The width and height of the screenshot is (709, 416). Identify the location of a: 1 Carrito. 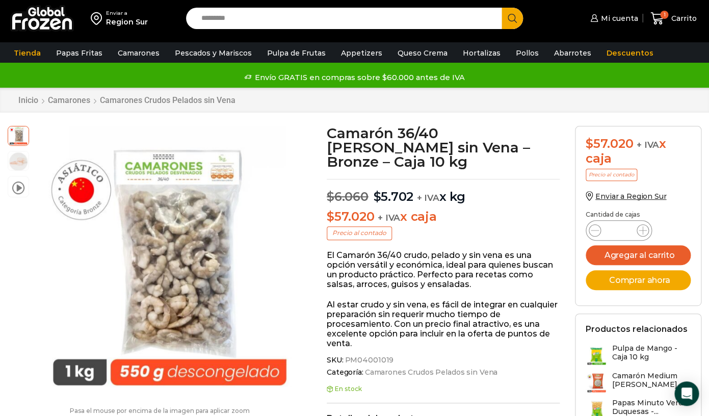
(674, 18).